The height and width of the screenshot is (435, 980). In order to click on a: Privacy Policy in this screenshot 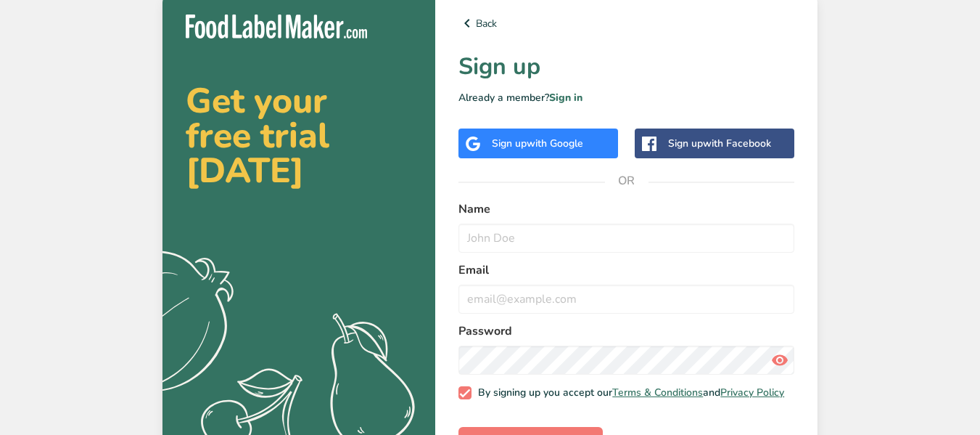, I will do `click(752, 392)`.